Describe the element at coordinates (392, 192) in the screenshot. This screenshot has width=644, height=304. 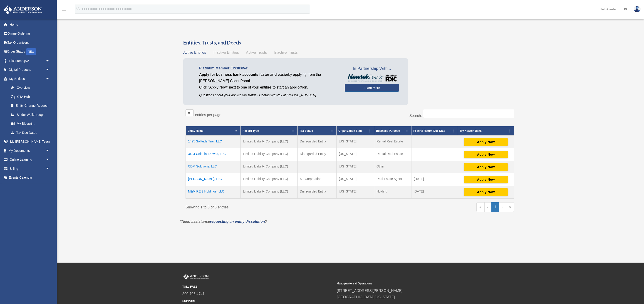
I see `td: Holding` at that location.